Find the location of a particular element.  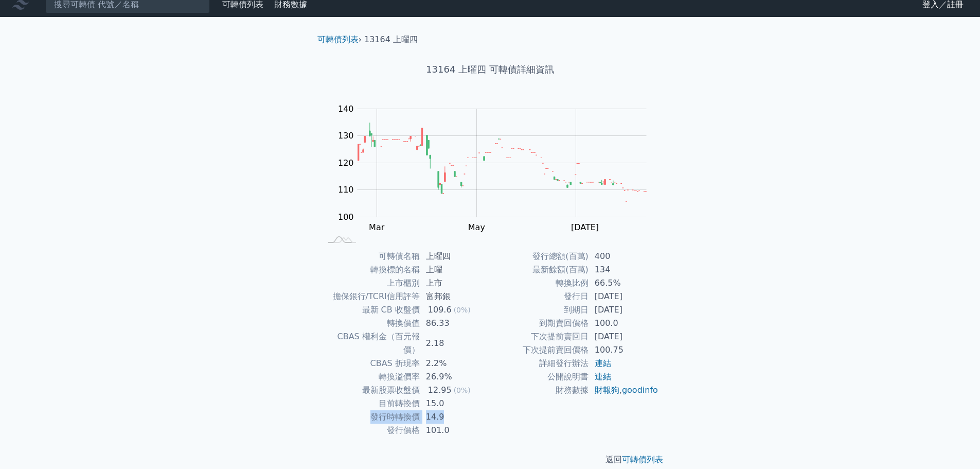

td: 26.9% is located at coordinates (455, 377).